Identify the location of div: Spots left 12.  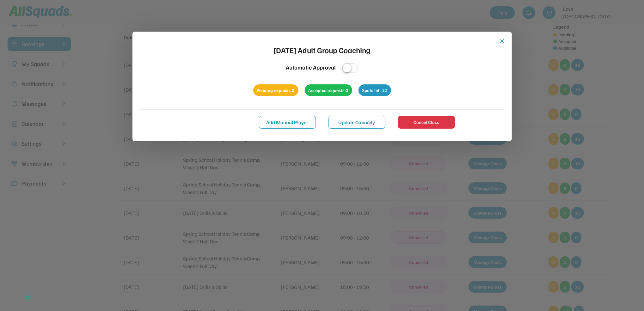
(375, 90).